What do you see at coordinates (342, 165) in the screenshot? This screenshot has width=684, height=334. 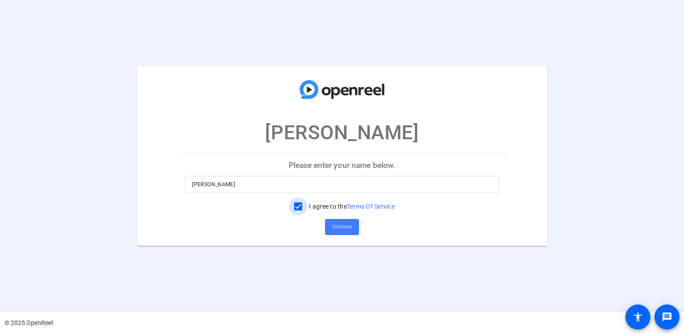 I see `p: Please enter your name below.` at bounding box center [342, 165].